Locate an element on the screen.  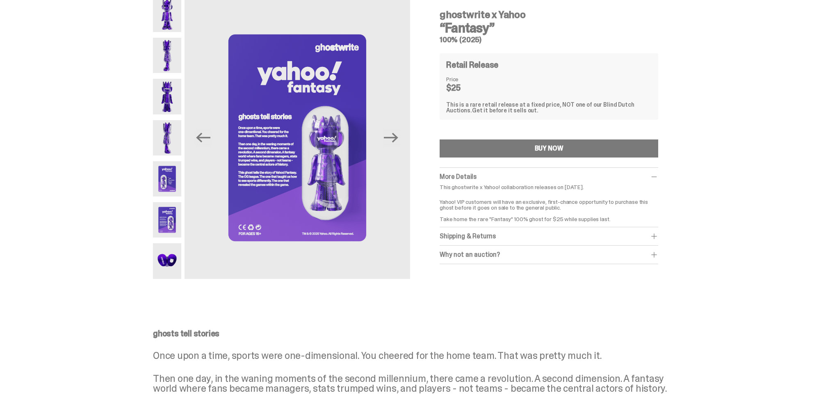
div: Shipping & Returns is located at coordinates (548, 236).